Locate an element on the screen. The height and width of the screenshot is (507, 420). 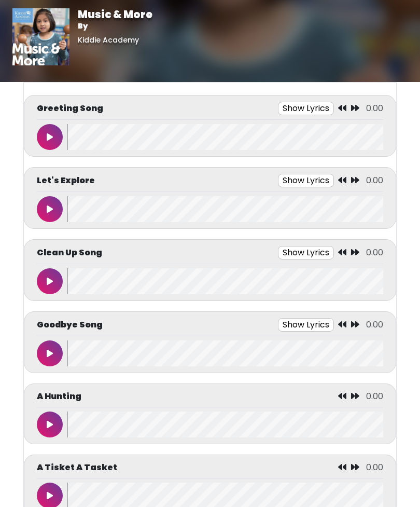
p: Goodbye Song is located at coordinates (69, 325).